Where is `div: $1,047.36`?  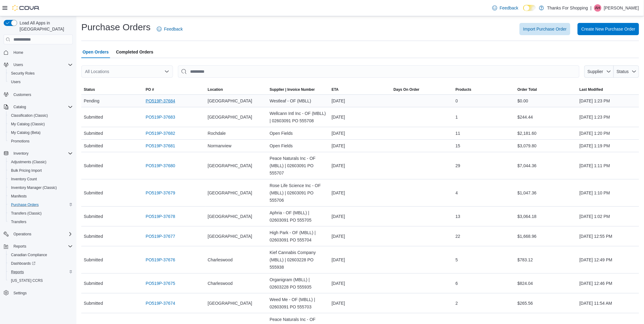 div: $1,047.36 is located at coordinates (545, 193).